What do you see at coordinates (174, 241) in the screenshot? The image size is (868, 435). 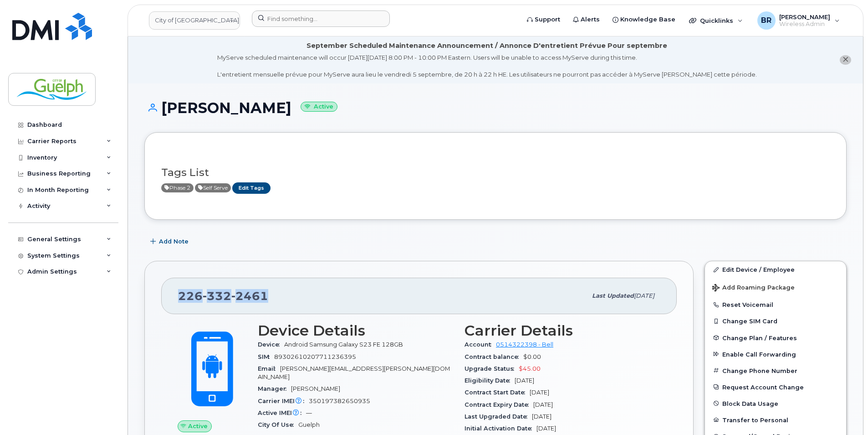 I see `span: Add Note` at bounding box center [174, 241].